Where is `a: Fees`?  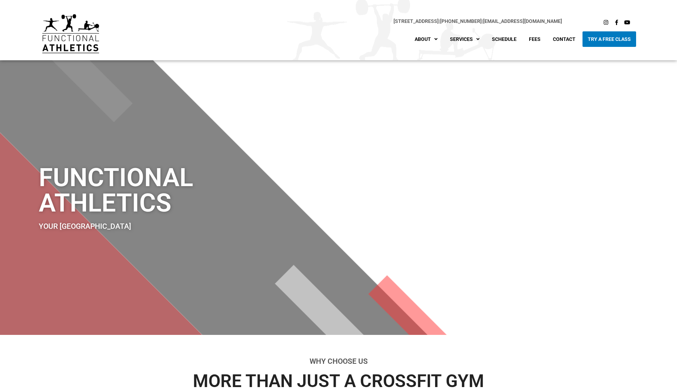
a: Fees is located at coordinates (535, 39).